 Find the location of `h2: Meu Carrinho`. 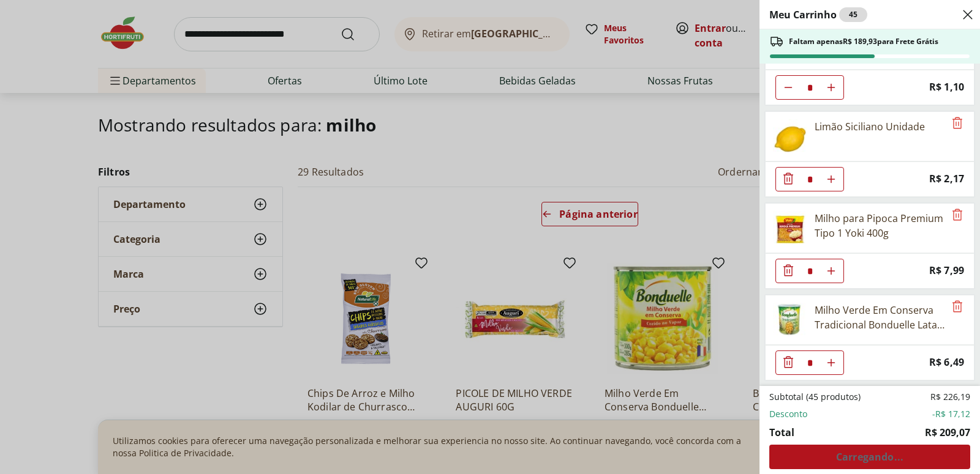

h2: Meu Carrinho is located at coordinates (818, 15).